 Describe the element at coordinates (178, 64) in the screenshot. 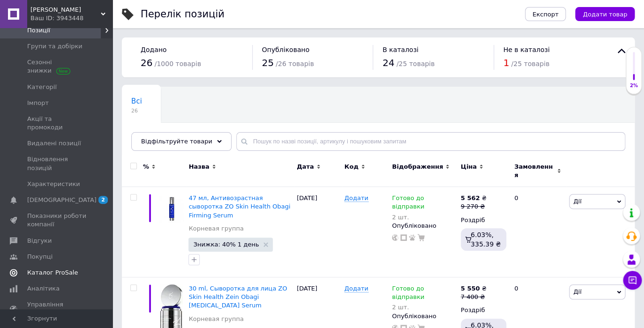

I see `span: / 1000 товарів` at that location.